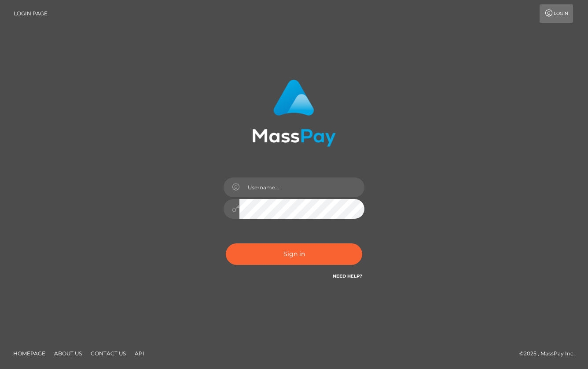 The height and width of the screenshot is (369, 588). What do you see at coordinates (294, 113) in the screenshot?
I see `img: MassPay Login` at bounding box center [294, 113].